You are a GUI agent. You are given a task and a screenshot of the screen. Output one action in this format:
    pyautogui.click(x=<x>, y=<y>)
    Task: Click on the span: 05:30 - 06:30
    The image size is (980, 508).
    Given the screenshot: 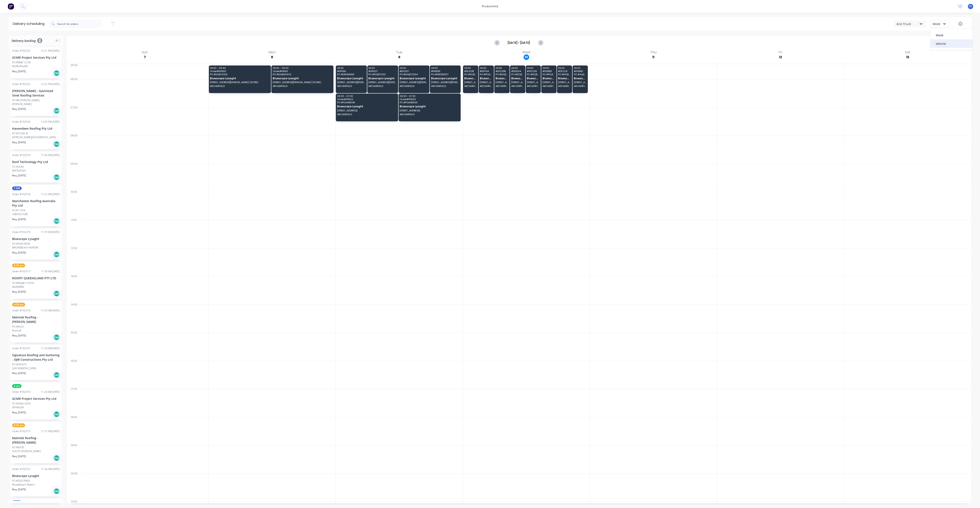 What is the action you would take?
    pyautogui.click(x=302, y=68)
    